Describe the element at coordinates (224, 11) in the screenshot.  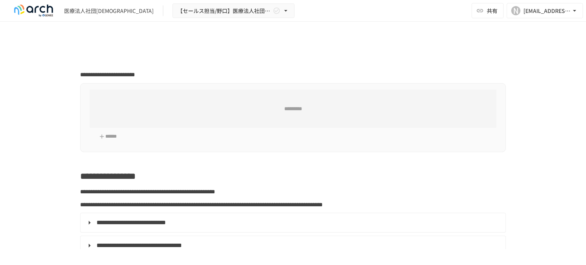
I see `span: 【セールス担当/野口】医療法人社団弘善会様_初期設定サポート` at that location.